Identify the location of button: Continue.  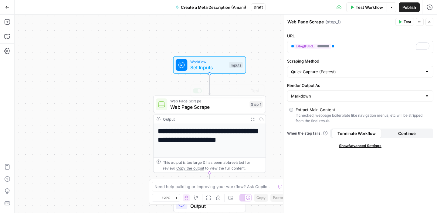
(407, 133).